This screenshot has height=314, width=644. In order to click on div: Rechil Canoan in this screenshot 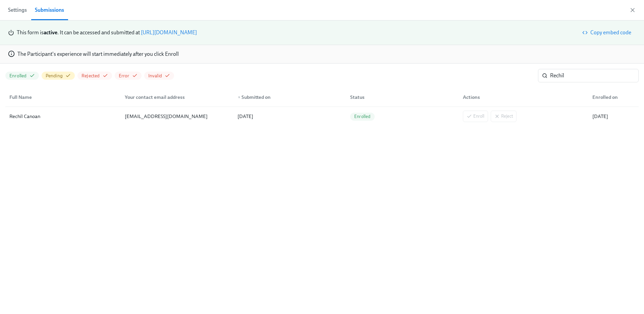, I will do `click(63, 116)`.